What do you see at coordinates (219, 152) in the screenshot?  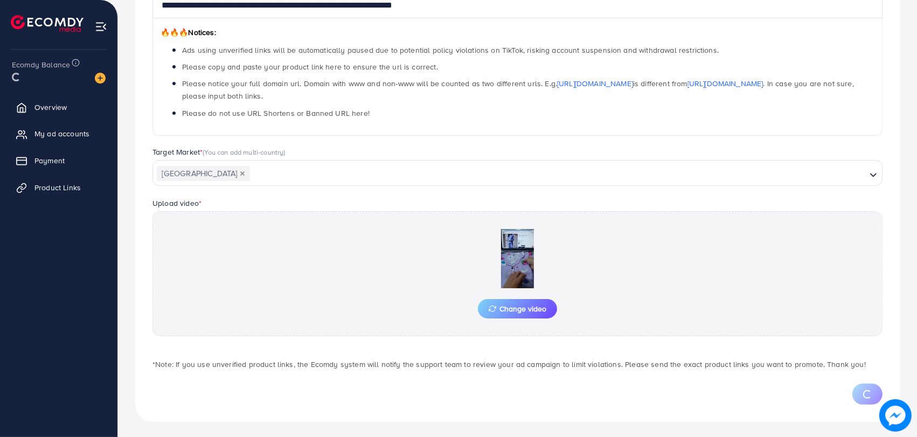 I see `label: Target Market` at bounding box center [219, 152].